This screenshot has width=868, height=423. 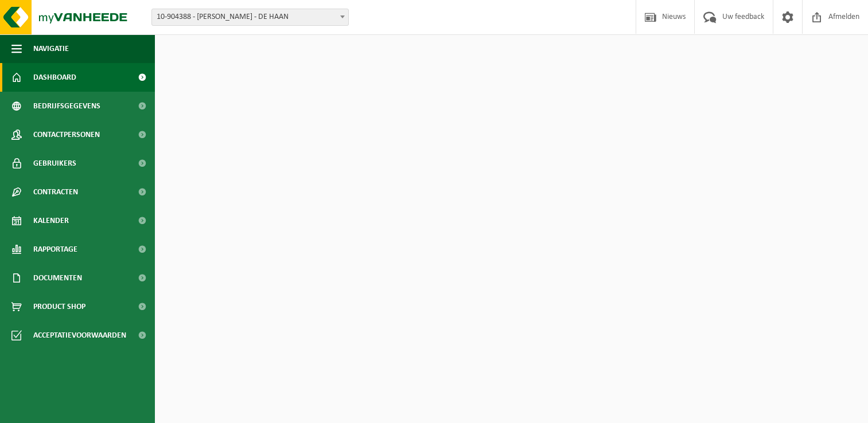 What do you see at coordinates (55, 249) in the screenshot?
I see `span: Rapportage` at bounding box center [55, 249].